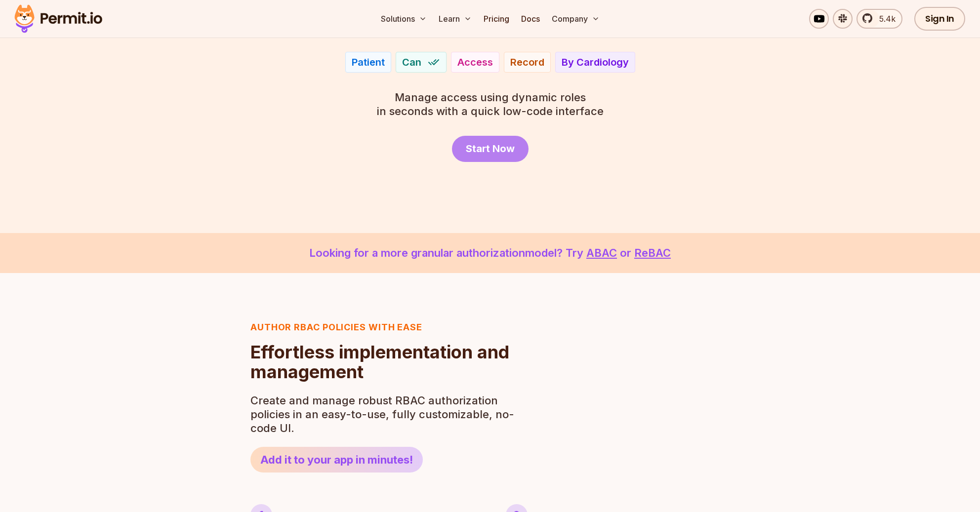 The height and width of the screenshot is (512, 980). What do you see at coordinates (490, 253) in the screenshot?
I see `p: Looking for a more granular authorization model? Try or` at bounding box center [490, 253].